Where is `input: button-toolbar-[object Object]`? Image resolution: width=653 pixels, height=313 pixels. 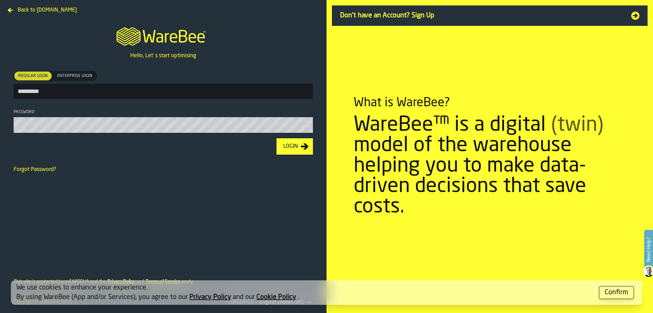 input: button-toolbar-[object Object] is located at coordinates (163, 91).